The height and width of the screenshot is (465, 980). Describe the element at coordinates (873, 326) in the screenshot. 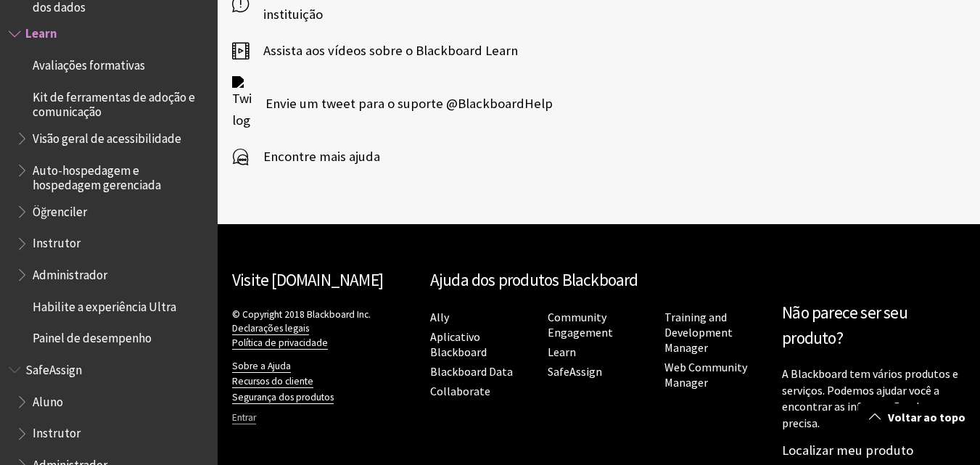

I see `h2: Não parece ser seu produto?` at that location.